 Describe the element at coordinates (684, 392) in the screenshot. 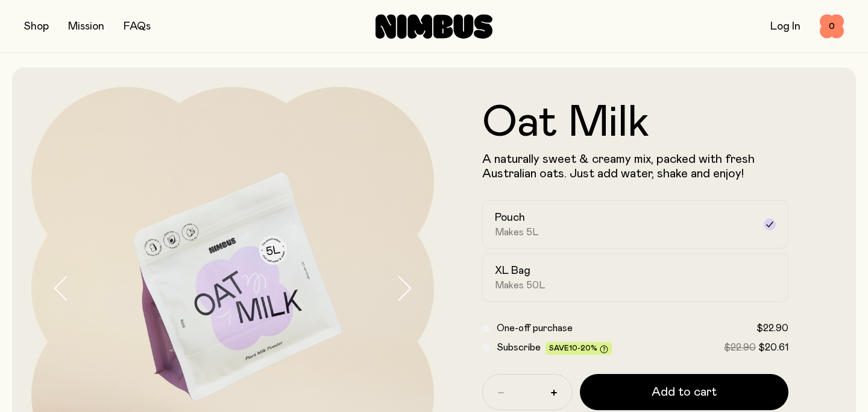

I see `button: Add to cart` at that location.